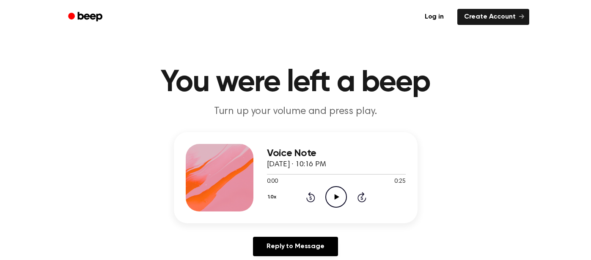 This screenshot has width=591, height=260. I want to click on a: Reply to Message, so click(295, 247).